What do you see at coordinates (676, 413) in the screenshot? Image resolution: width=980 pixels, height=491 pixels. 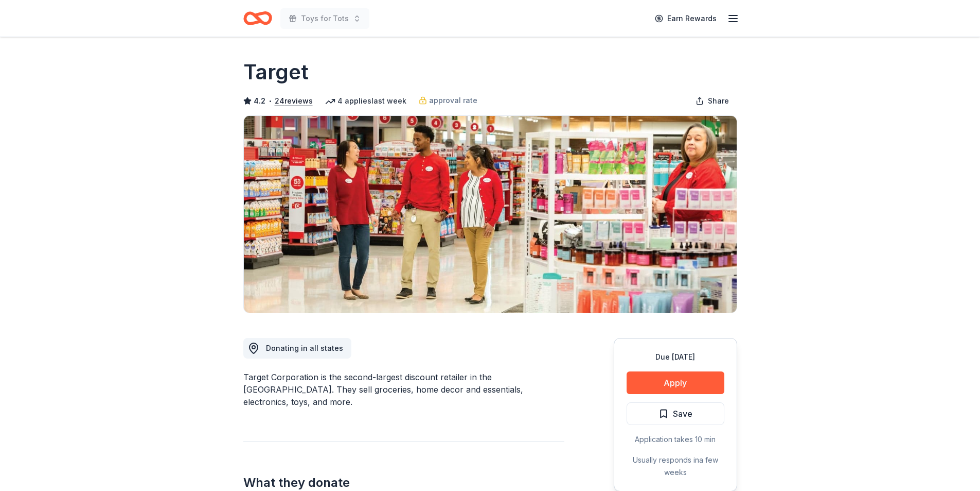 I see `button: Save` at bounding box center [676, 413].